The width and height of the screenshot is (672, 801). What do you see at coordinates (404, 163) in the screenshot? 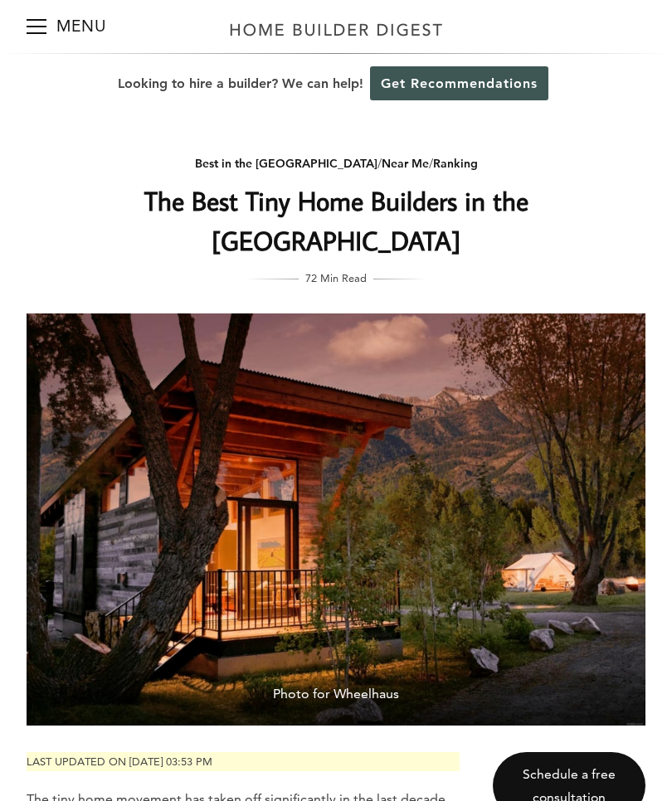
I see `a: Near Me` at bounding box center [404, 163].